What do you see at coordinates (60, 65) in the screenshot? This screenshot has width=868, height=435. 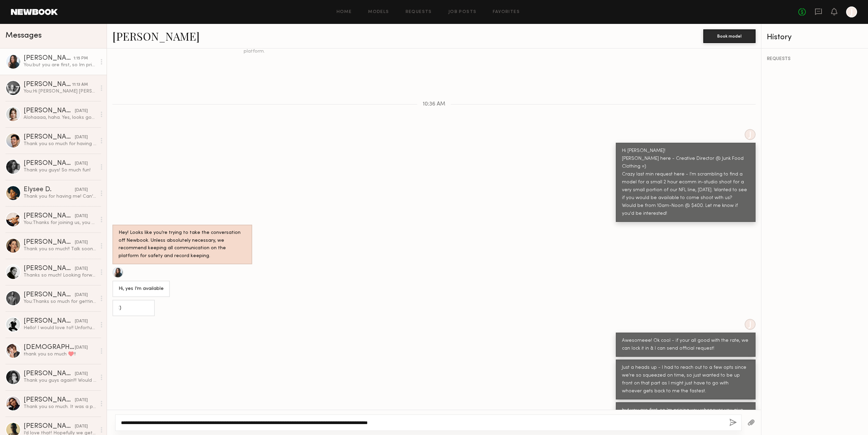 I see `div: You: but you are first, so Im prioing you whenever you give me the thumbs up for final booking re...` at bounding box center [60, 65].